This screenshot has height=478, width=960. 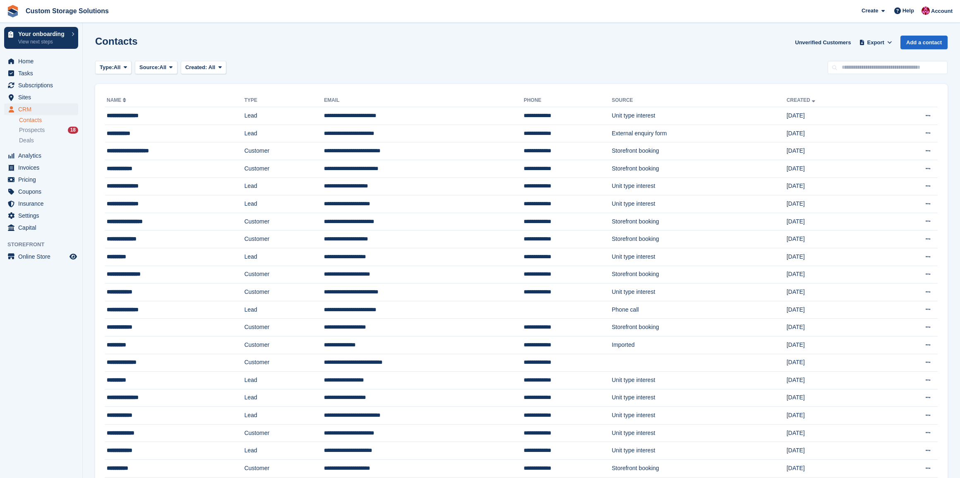 I want to click on span: Storefront, so click(x=45, y=244).